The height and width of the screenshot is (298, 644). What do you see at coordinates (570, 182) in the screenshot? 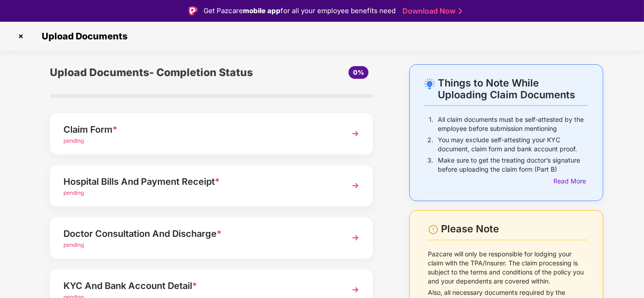
I see `div: Read More` at bounding box center [570, 182].